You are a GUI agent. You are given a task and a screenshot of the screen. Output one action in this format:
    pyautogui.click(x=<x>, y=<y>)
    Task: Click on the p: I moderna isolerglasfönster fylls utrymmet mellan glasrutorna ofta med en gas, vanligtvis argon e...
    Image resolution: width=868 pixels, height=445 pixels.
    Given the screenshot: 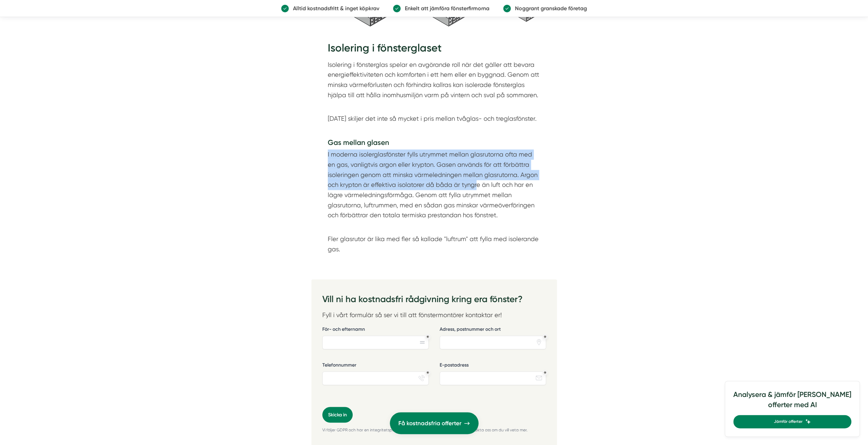 What is the action you would take?
    pyautogui.click(x=434, y=185)
    